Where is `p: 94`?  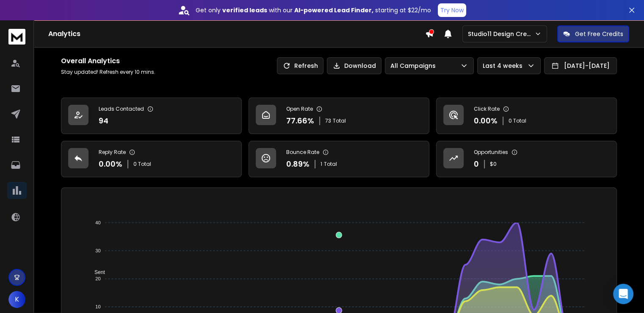
p: 94 is located at coordinates (103, 121).